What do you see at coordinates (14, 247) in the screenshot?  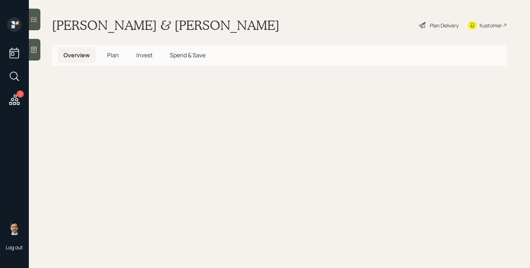 I see `div: Log out` at bounding box center [14, 247].